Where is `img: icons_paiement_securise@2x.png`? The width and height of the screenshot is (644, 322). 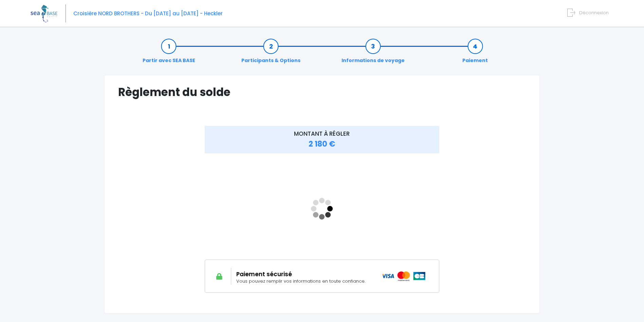
img: icons_paiement_securise@2x.png is located at coordinates (403, 276).